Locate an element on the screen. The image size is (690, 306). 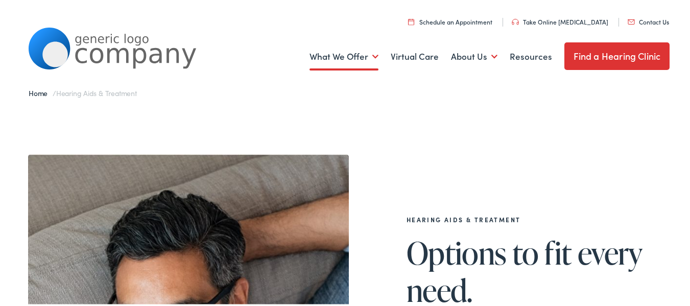
a: What We Offer is located at coordinates (343, 55).